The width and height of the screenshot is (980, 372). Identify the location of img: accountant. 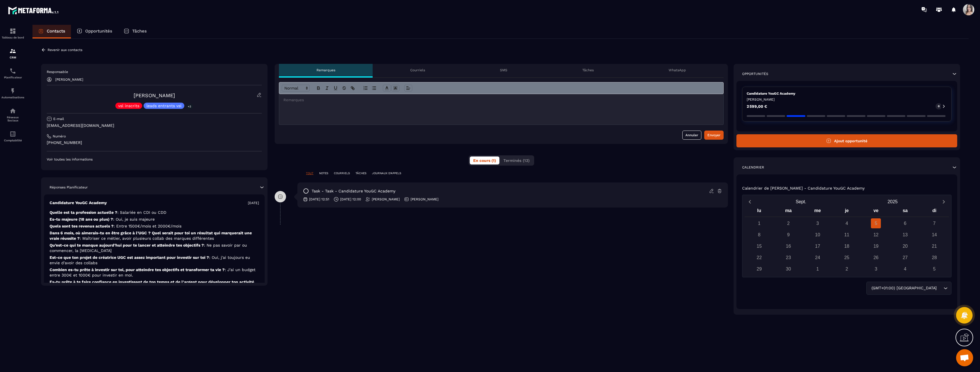
(13, 134).